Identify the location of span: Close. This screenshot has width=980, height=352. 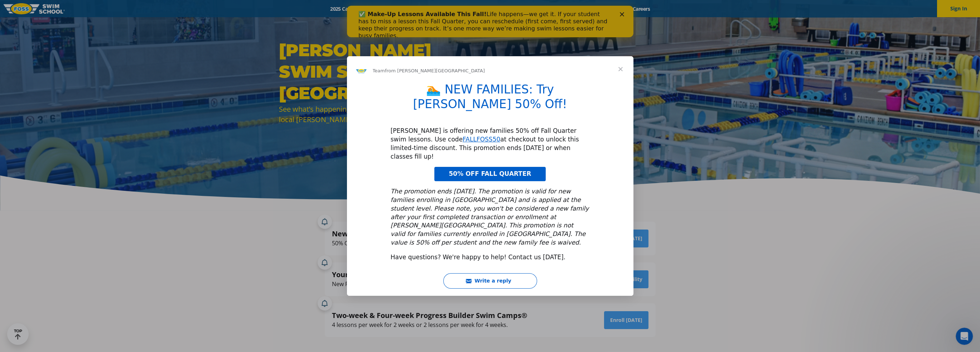
(620, 69).